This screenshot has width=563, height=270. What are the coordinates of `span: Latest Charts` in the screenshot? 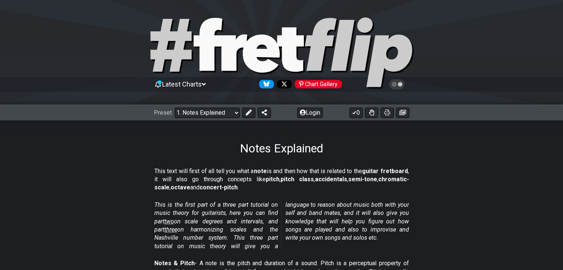 It's located at (182, 84).